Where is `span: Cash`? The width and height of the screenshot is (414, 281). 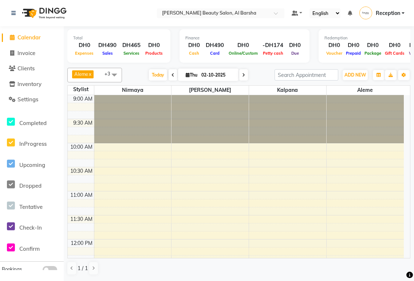 span: Cash is located at coordinates (194, 53).